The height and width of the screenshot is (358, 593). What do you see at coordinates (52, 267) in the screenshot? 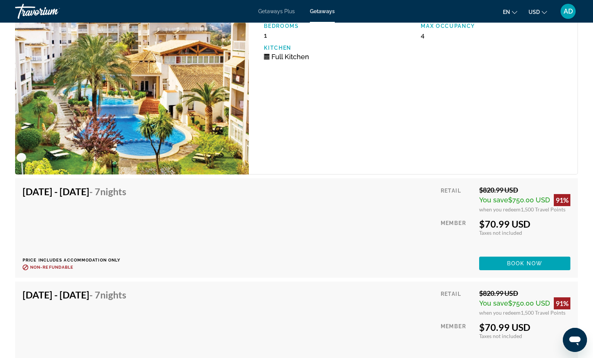
I see `span: Non-refundable` at bounding box center [52, 267].